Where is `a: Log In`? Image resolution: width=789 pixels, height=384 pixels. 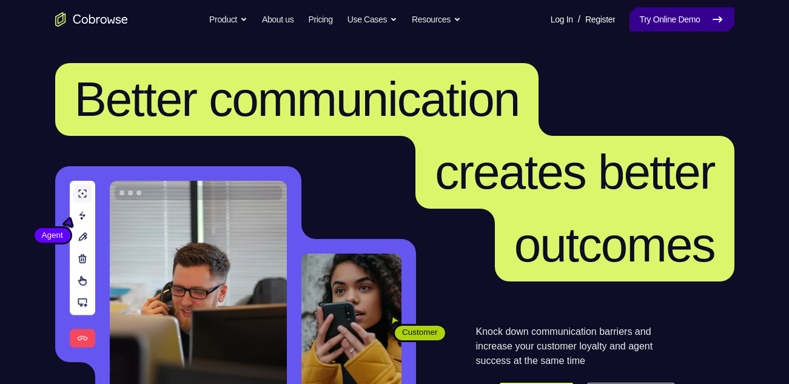
a: Log In is located at coordinates (562, 19).